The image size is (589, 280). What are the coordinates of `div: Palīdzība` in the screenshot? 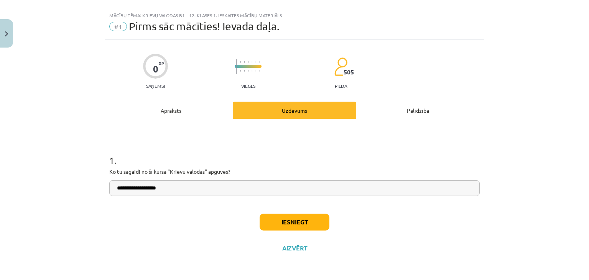 It's located at (418, 110).